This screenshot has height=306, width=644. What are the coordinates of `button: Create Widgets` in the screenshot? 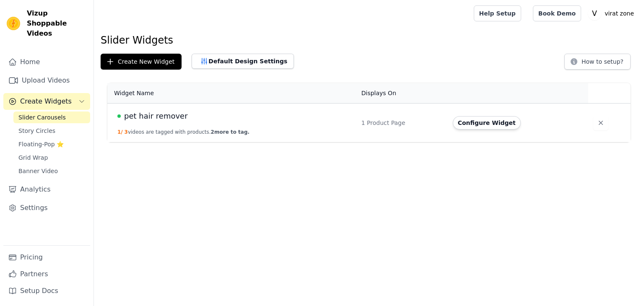 It's located at (46, 101).